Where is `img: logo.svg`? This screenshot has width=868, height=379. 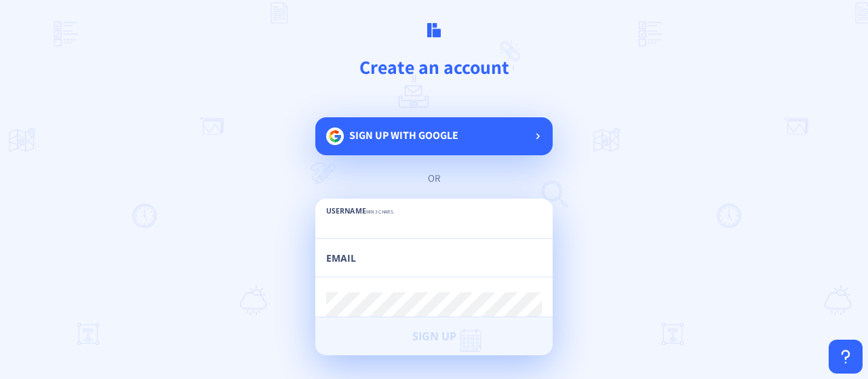
img: logo.svg is located at coordinates (434, 30).